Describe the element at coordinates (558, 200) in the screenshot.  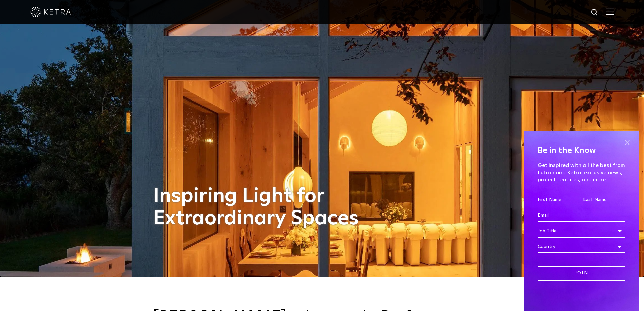
I see `input: First Name` at that location.